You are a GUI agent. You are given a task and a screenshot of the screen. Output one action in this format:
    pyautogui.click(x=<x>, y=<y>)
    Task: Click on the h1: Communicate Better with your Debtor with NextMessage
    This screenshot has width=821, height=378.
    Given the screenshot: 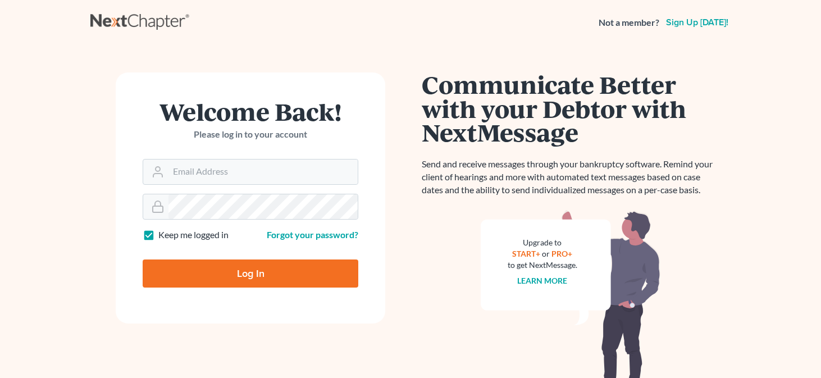 What is the action you would take?
    pyautogui.click(x=571, y=108)
    